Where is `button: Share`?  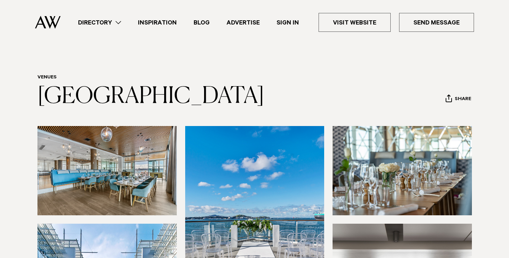 button: Share is located at coordinates (458, 99).